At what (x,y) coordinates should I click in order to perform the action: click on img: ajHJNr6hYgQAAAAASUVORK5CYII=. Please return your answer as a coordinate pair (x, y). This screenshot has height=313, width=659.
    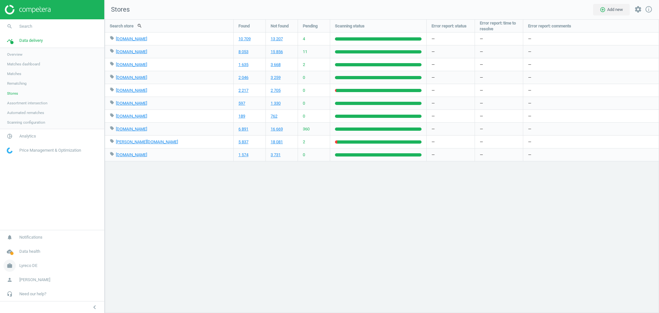
    Looking at the image, I should click on (28, 10).